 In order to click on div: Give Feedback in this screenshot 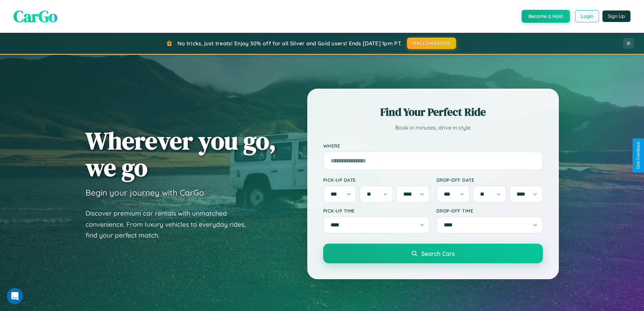, I will do `click(638, 156)`.